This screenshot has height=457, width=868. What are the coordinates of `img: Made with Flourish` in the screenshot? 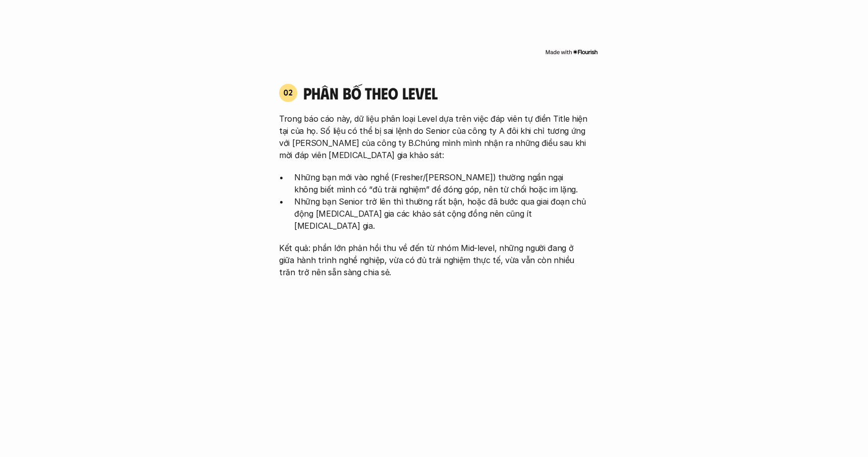 It's located at (571, 52).